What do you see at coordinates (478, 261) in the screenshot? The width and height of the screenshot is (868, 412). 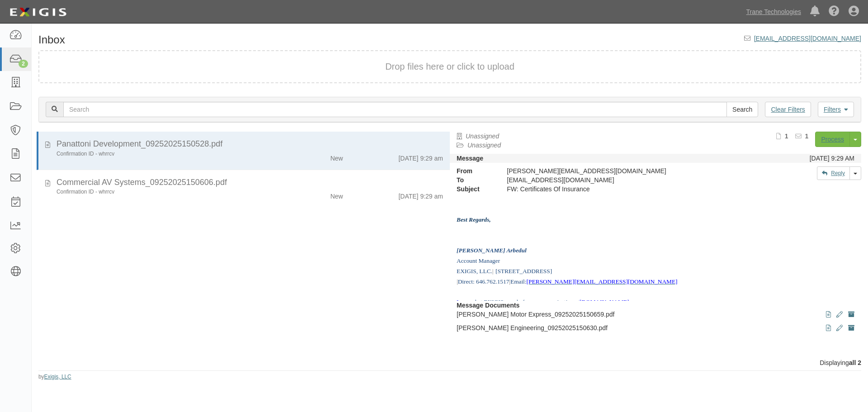 I see `span: Account Manager` at bounding box center [478, 261].